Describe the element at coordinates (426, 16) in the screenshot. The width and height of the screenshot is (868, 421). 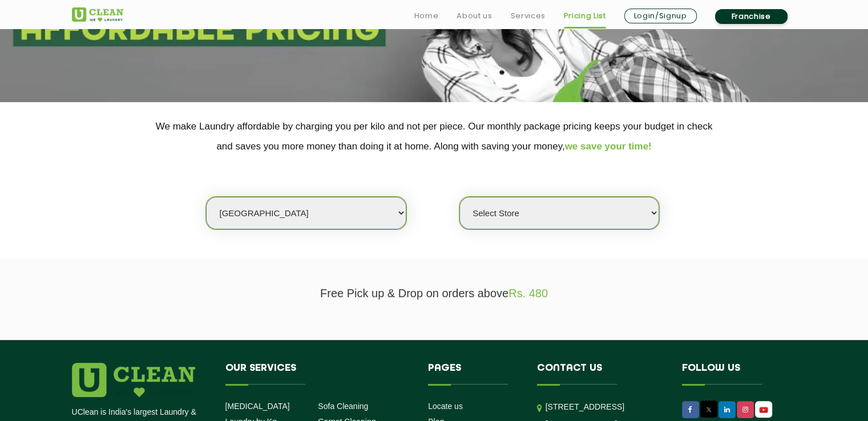
I see `a: Home` at that location.